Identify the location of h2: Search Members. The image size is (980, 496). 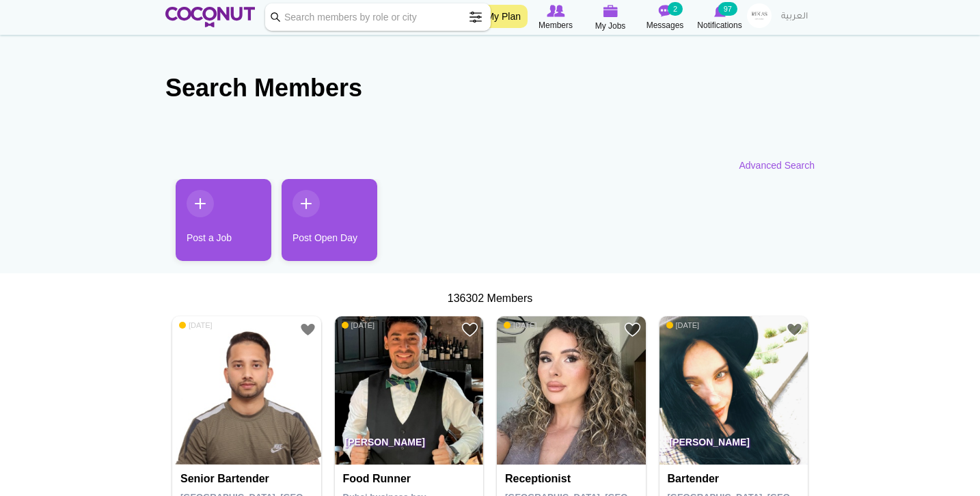
(490, 88).